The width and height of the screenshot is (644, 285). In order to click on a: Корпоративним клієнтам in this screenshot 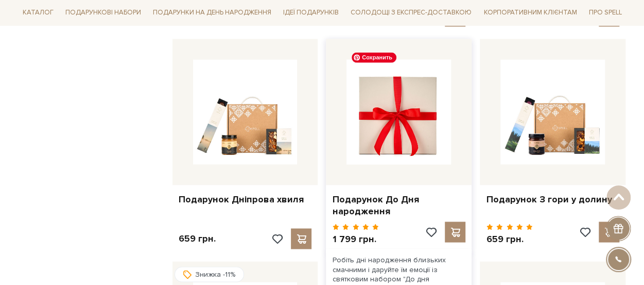, I will do `click(530, 13)`.